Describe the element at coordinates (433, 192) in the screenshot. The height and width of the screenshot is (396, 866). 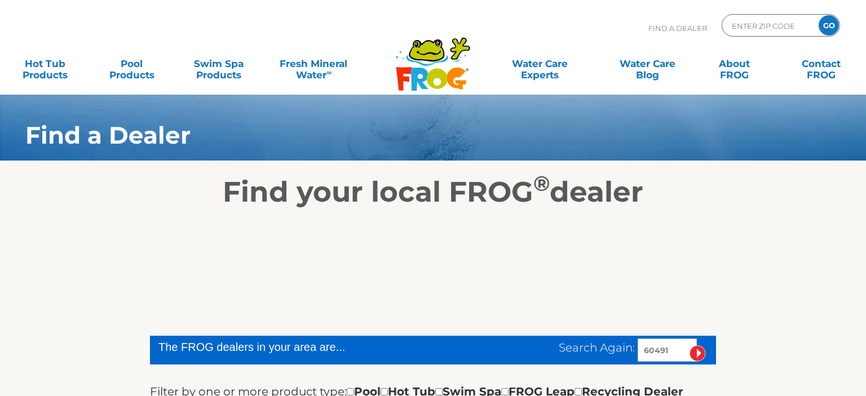
I see `h2: Find your local FROG dealer` at that location.